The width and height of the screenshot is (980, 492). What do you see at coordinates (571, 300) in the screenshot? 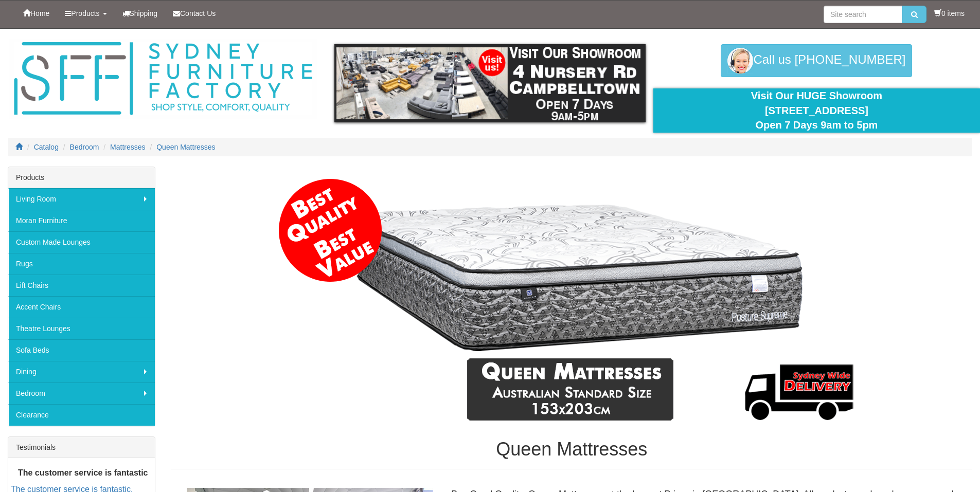
I see `img: Queen Mattresses` at bounding box center [571, 300].